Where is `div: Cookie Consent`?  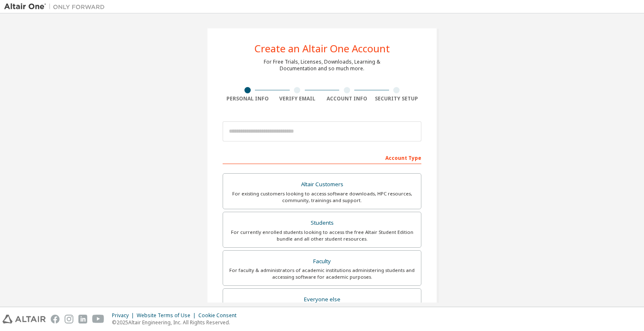
div: Cookie Consent is located at coordinates (220, 316).